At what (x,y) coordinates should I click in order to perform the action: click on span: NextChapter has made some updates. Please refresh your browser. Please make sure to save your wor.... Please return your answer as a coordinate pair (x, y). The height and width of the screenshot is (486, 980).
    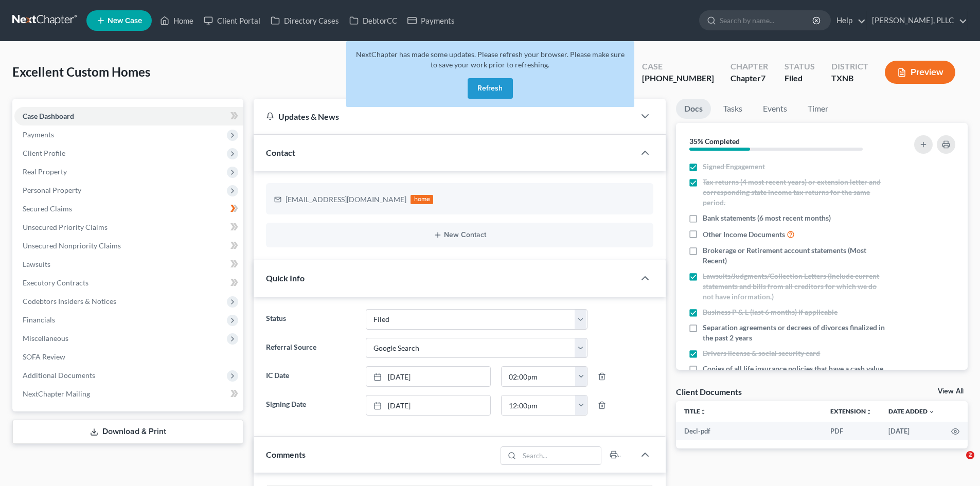
    Looking at the image, I should click on (490, 59).